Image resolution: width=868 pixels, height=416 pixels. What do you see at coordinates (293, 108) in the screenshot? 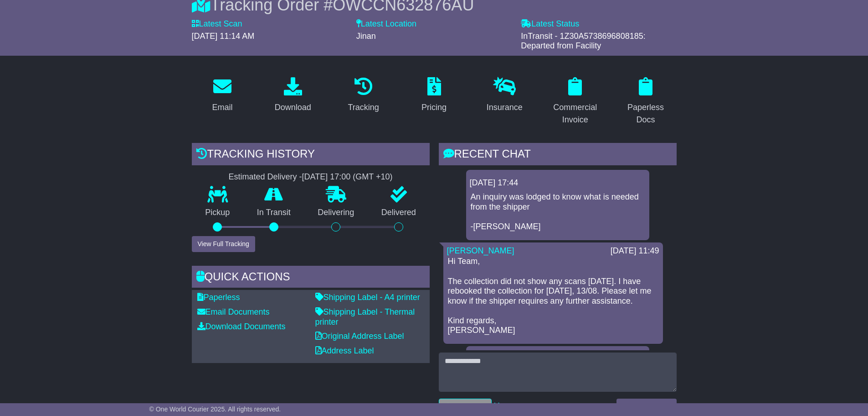
I see `div: Download` at bounding box center [293, 108].